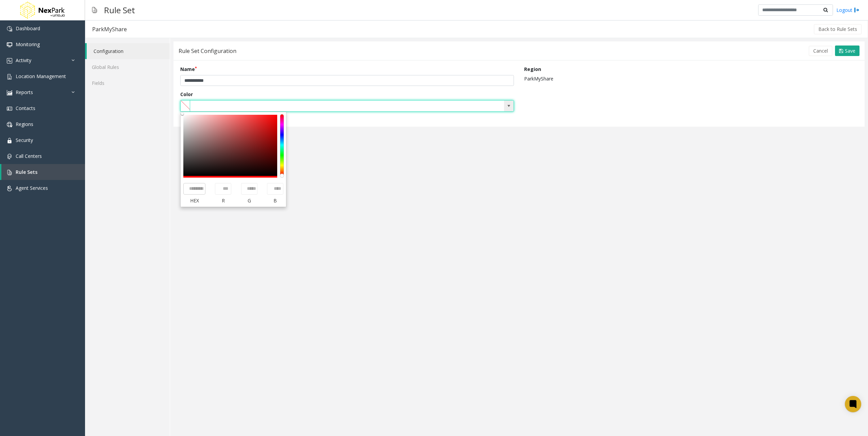 This screenshot has width=868, height=436. Describe the element at coordinates (194, 201) in the screenshot. I see `div: hex` at that location.